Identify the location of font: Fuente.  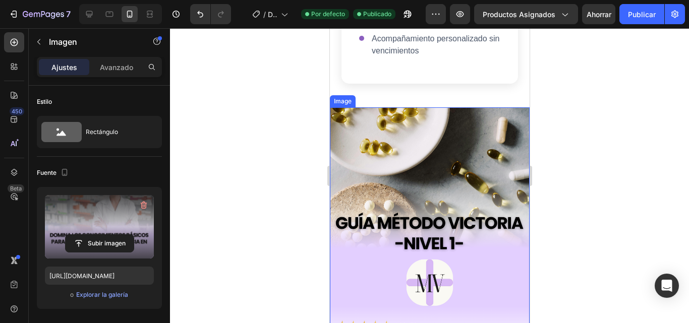
(46, 173).